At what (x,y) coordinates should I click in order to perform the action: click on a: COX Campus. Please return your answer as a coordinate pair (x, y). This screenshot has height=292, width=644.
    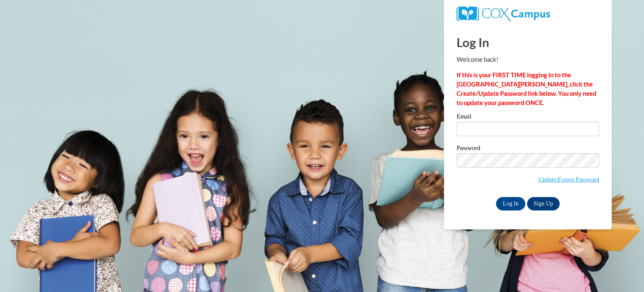
    Looking at the image, I should click on (503, 13).